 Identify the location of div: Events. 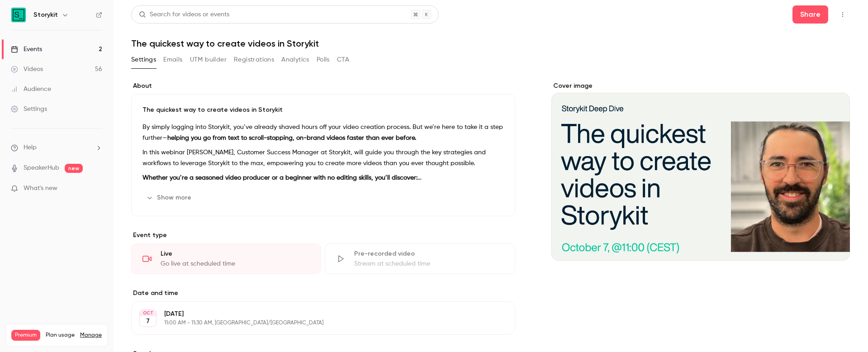
(26, 49).